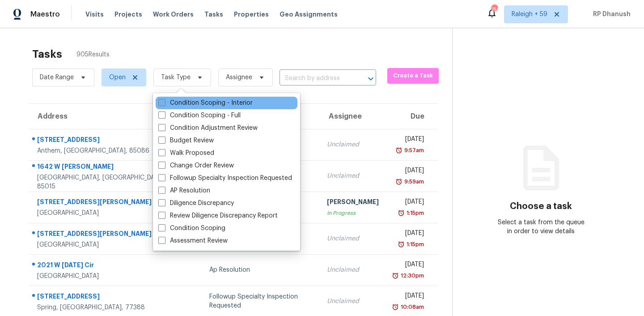 This screenshot has height=316, width=644. Describe the element at coordinates (186, 140) in the screenshot. I see `label: Budget Review` at that location.